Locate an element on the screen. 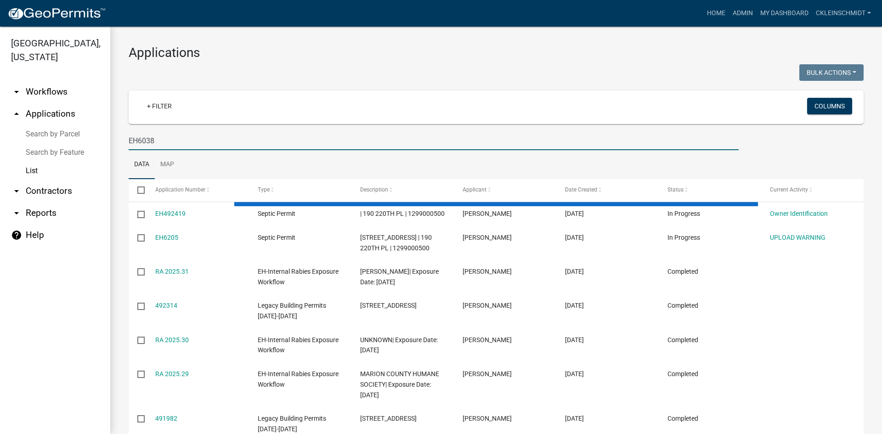 This screenshot has height=434, width=882. a: My Dashboard is located at coordinates (784, 13).